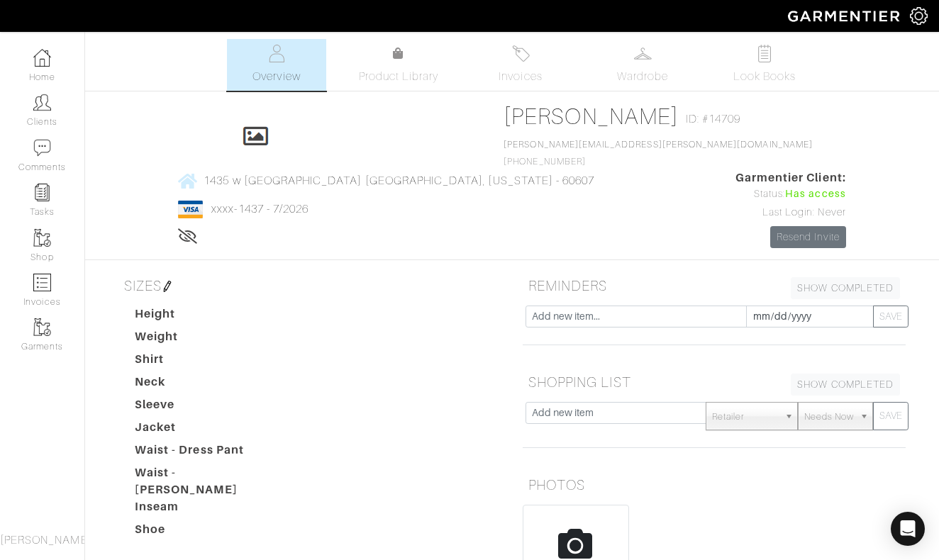 The height and width of the screenshot is (560, 939). What do you see at coordinates (745, 417) in the screenshot?
I see `span: Retailer` at bounding box center [745, 417].